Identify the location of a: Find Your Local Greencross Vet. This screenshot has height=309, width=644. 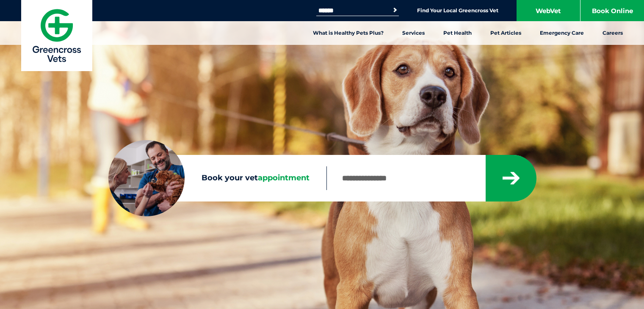
(458, 11).